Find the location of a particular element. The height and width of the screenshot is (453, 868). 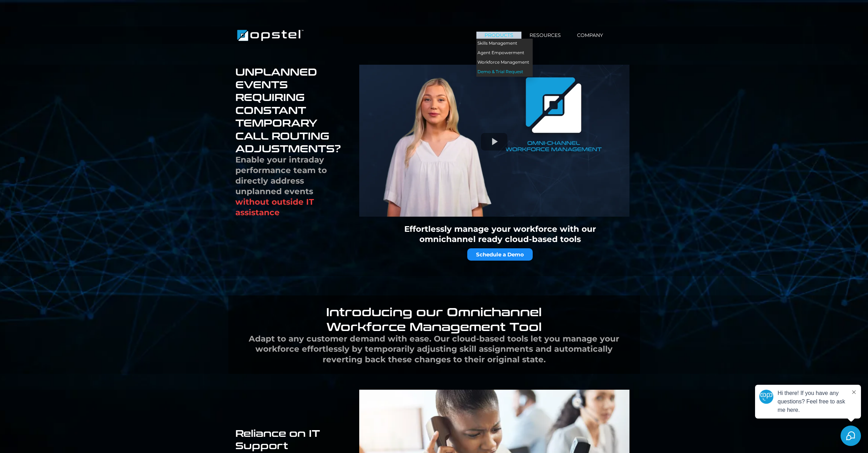

strong: without outside IT assistance is located at coordinates (275, 207).